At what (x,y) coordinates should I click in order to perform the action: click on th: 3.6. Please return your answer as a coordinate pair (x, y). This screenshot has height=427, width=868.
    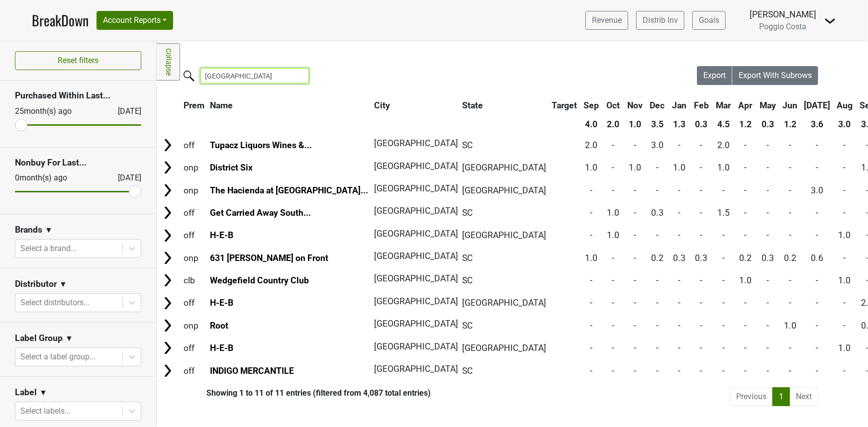
    Looking at the image, I should click on (818, 124).